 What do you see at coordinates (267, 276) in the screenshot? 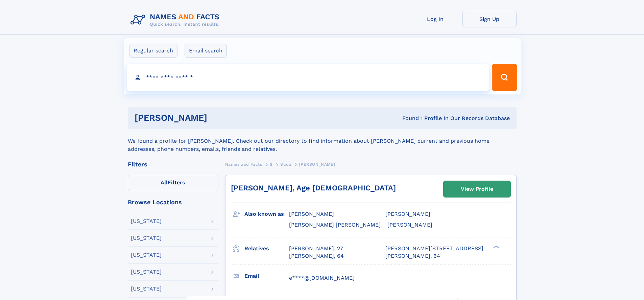
I see `h3: Email` at bounding box center [267, 276].